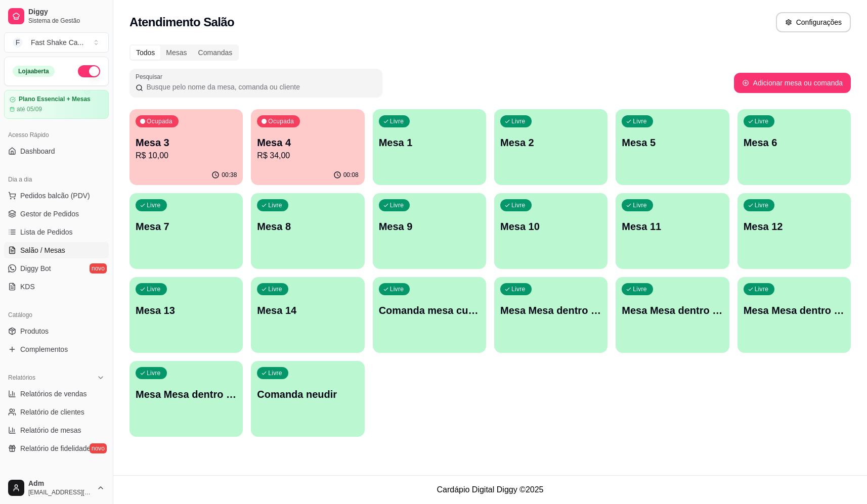  I want to click on span: F, so click(18, 43).